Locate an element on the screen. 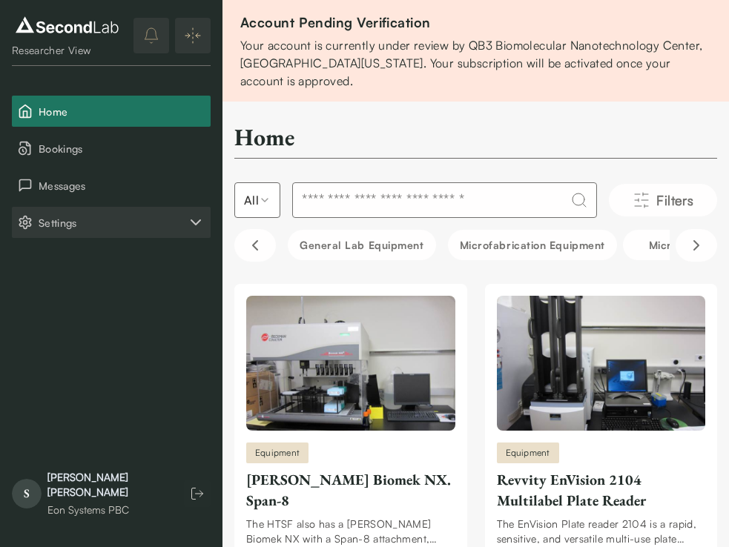 The height and width of the screenshot is (547, 729). li: Home is located at coordinates (111, 111).